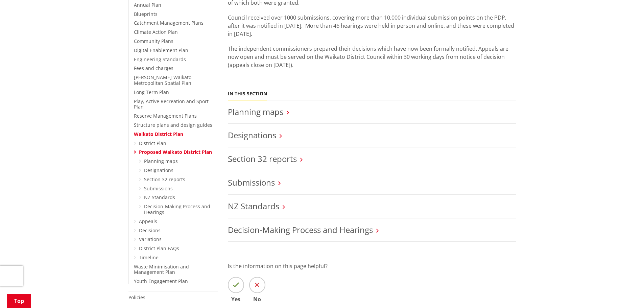 Image resolution: width=644 pixels, height=308 pixels. What do you see at coordinates (161, 281) in the screenshot?
I see `a: Youth Engagement Plan` at bounding box center [161, 281].